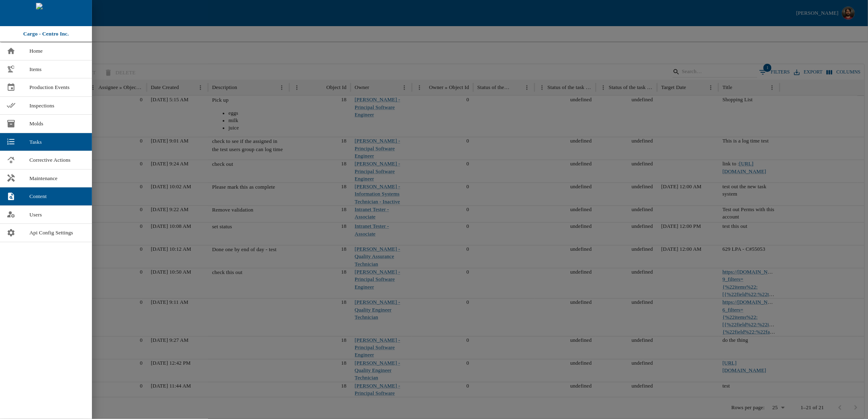  What do you see at coordinates (46, 13) in the screenshot?
I see `img: cargo logo` at bounding box center [46, 13].